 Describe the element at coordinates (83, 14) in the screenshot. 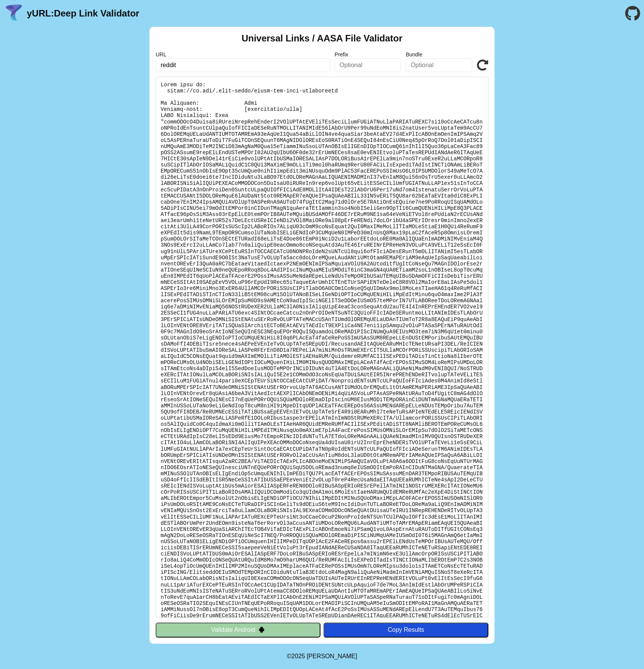

I see `a: yURL:Deep Link Validator` at that location.